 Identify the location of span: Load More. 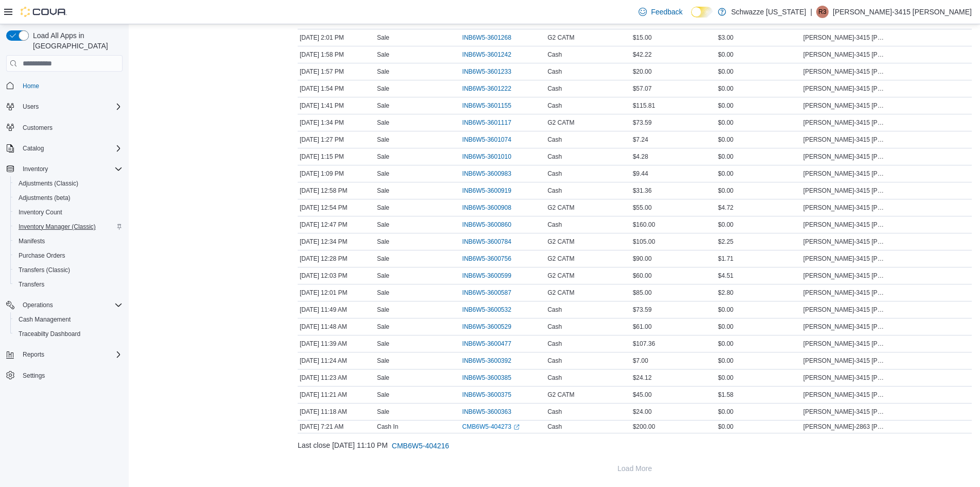
(635, 468).